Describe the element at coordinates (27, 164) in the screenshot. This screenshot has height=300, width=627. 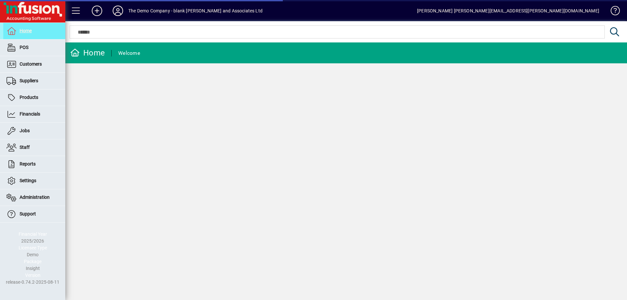
I see `span: Reports` at that location.